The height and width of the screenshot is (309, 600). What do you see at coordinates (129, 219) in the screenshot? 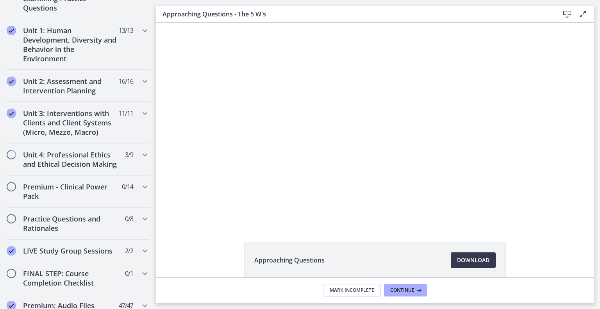
I see `span: 0 / 8` at bounding box center [129, 219].